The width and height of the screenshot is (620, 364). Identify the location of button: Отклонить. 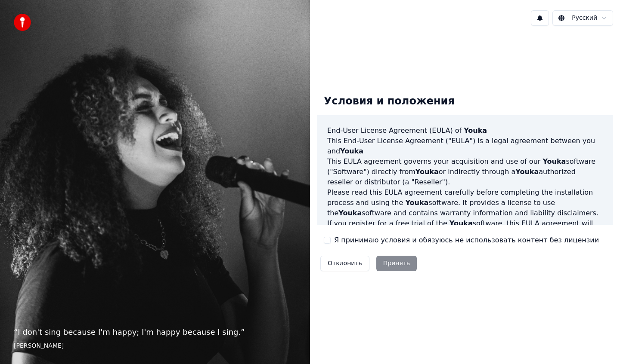
(344, 264).